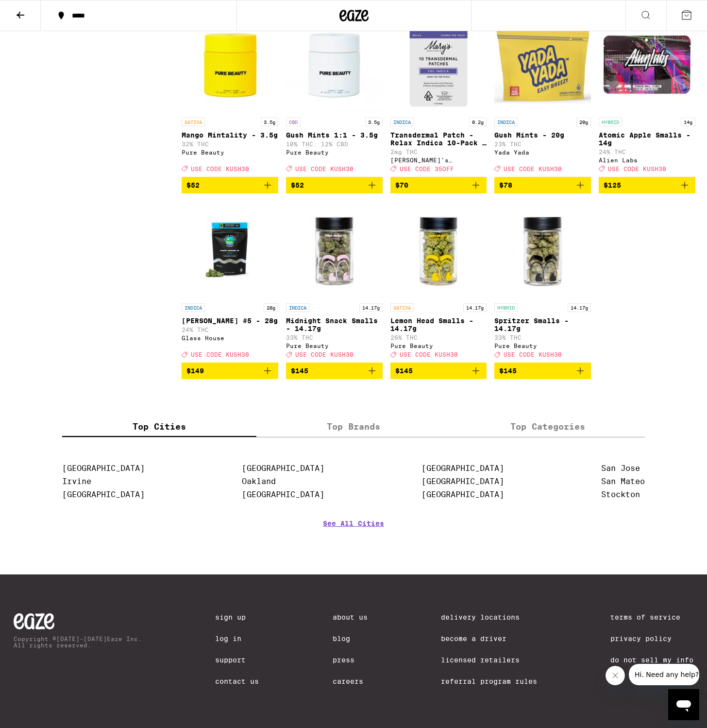 Image resolution: width=707 pixels, height=728 pixels. Describe the element at coordinates (542, 144) in the screenshot. I see `p: 23% THC` at that location.